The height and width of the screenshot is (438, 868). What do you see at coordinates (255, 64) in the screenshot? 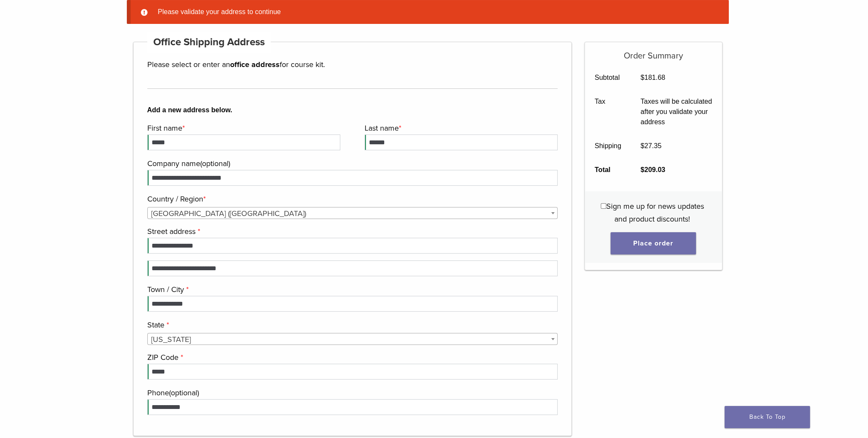
I see `strong: office address` at bounding box center [255, 64].